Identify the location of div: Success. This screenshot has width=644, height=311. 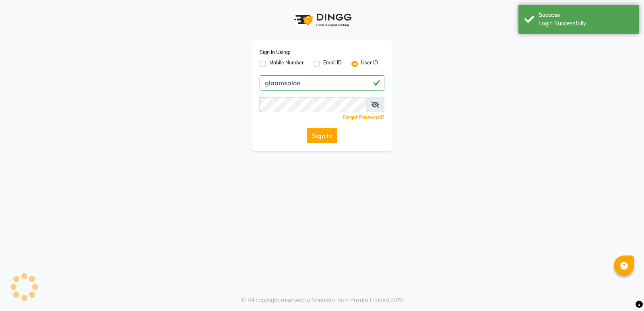
(585, 15).